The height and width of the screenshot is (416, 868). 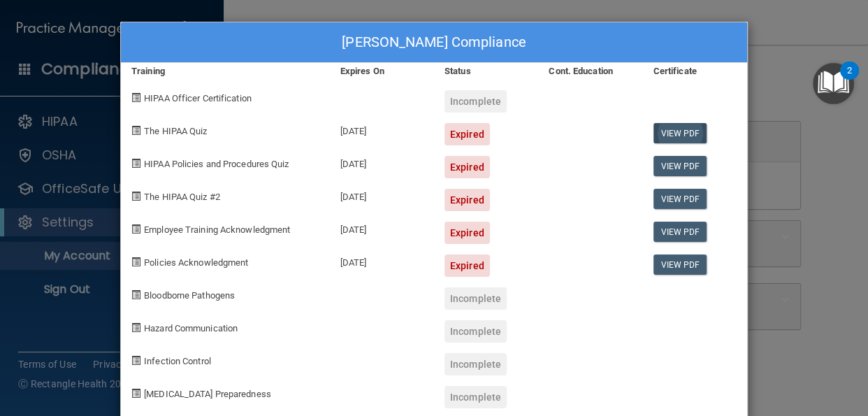 I want to click on div: Cont. Education, so click(x=589, y=71).